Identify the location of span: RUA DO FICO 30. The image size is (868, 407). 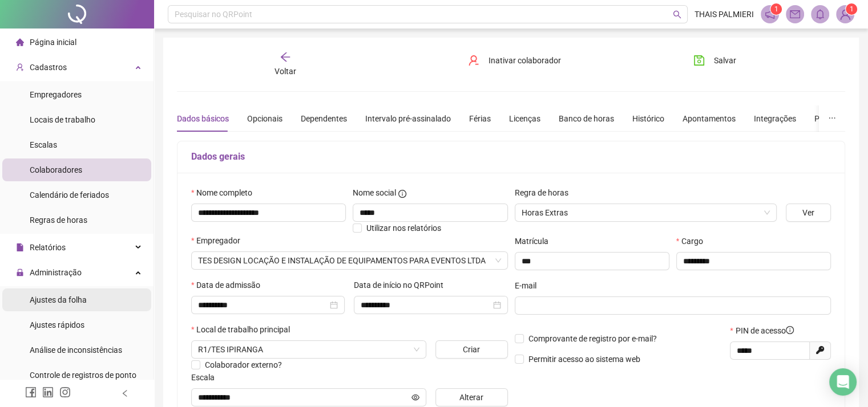
(309, 350).